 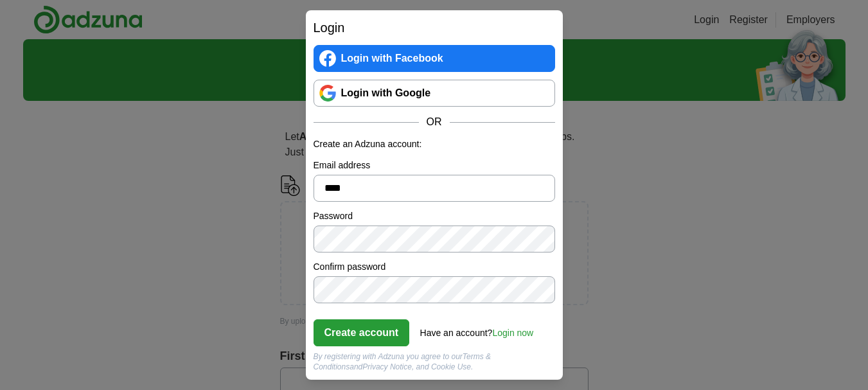 I want to click on a: Privacy Notice, so click(x=387, y=367).